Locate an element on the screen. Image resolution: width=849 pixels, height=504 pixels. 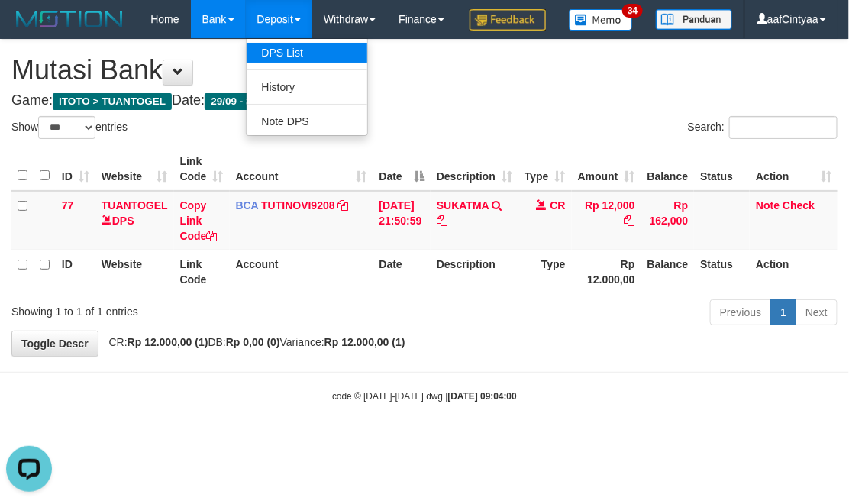
img: Button%20Memo.svg is located at coordinates (601, 20).